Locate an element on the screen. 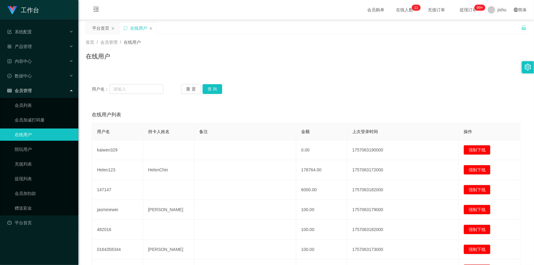  span: 产品管理 is located at coordinates (20, 46).